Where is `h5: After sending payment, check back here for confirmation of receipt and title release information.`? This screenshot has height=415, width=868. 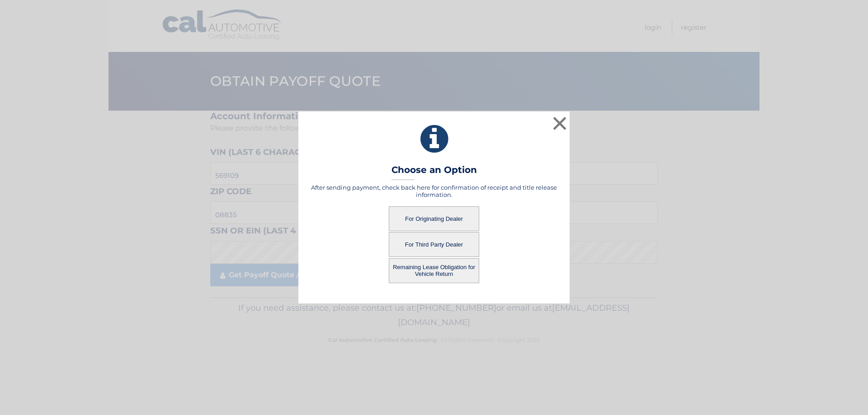
h5: After sending payment, check back here for confirmation of receipt and title release information. is located at coordinates (434, 191).